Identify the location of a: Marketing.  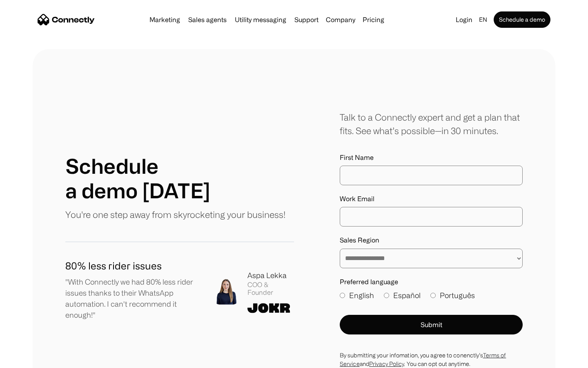
(165, 19).